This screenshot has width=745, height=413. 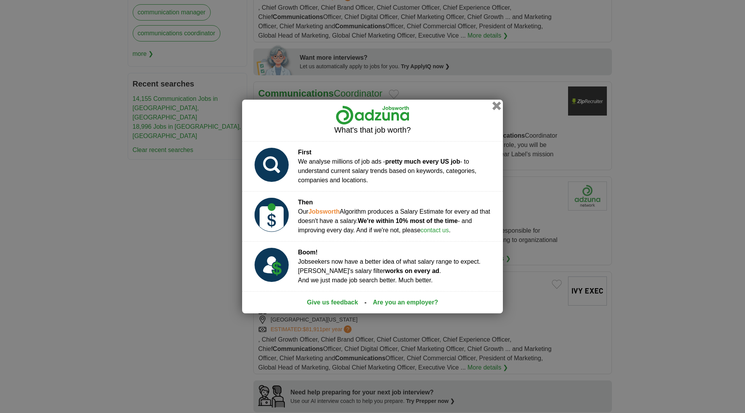 What do you see at coordinates (272, 165) in the screenshot?
I see `img: salary_prediction_1.svg` at bounding box center [272, 165].